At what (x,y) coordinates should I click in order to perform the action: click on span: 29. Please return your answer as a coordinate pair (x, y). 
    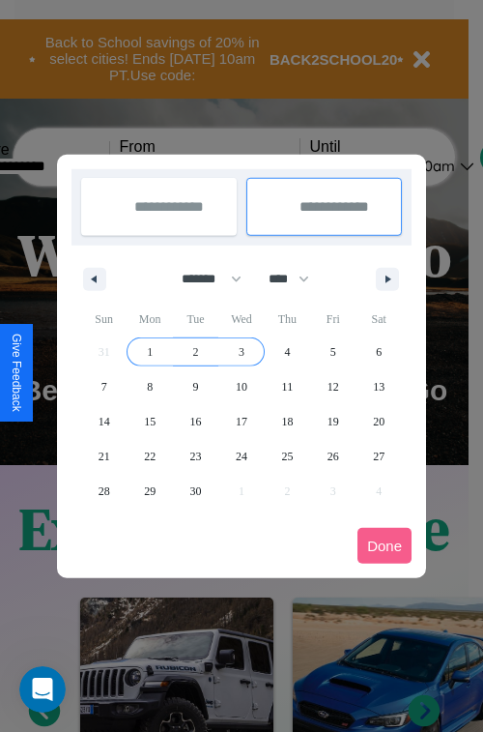
    Looking at the image, I should click on (150, 491).